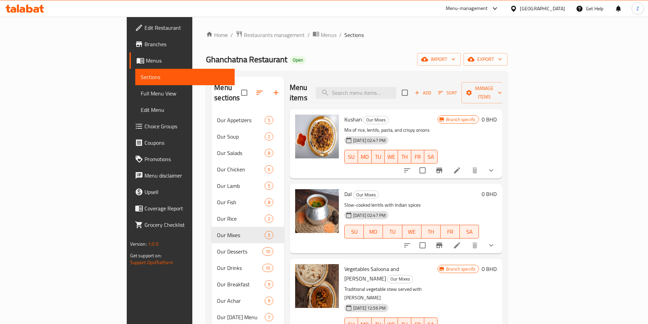  What do you see at coordinates (187, 159) in the screenshot?
I see `span: Promotions` at bounding box center [187, 159].